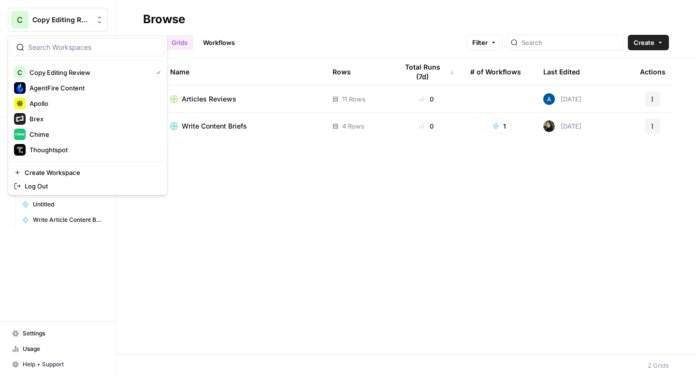 This screenshot has width=696, height=376. What do you see at coordinates (500, 126) in the screenshot?
I see `button: 1` at bounding box center [500, 126].